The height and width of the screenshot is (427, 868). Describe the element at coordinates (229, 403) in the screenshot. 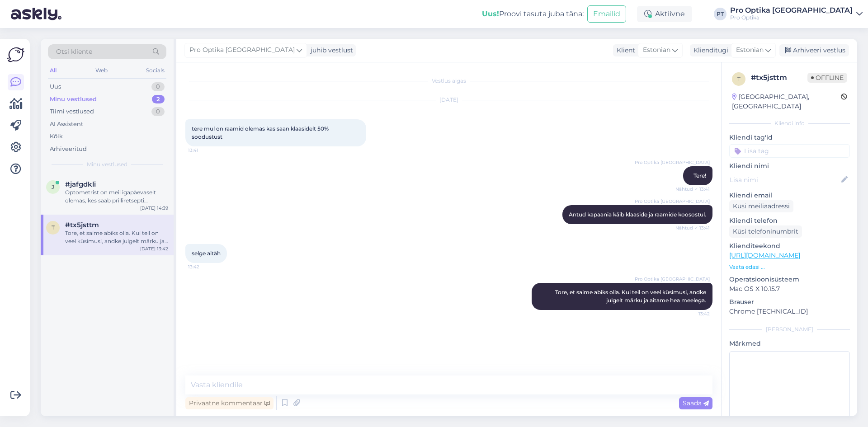

I see `div: Privaatne kommentaar` at that location.